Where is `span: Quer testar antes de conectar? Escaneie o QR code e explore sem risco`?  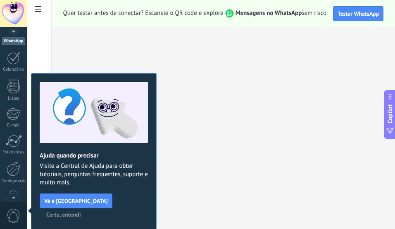
span: Quer testar antes de conectar? Escaneie o QR code e explore sem risco is located at coordinates (195, 13).